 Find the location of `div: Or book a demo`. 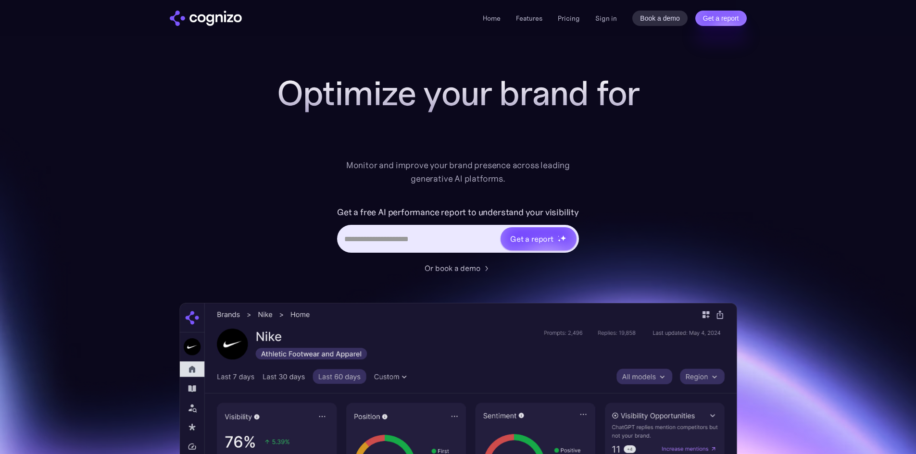

div: Or book a demo is located at coordinates (453, 268).